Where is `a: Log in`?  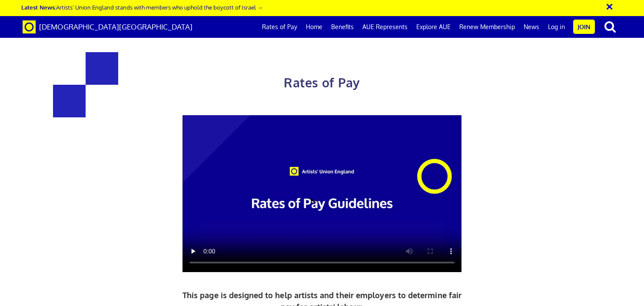 a: Log in is located at coordinates (556, 27).